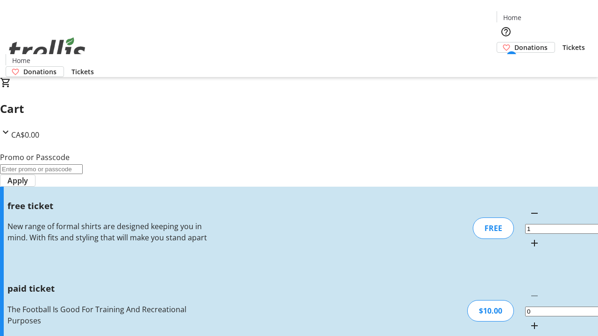 The width and height of the screenshot is (598, 336). What do you see at coordinates (534, 213) in the screenshot?
I see `button: Decrement by one` at bounding box center [534, 213].